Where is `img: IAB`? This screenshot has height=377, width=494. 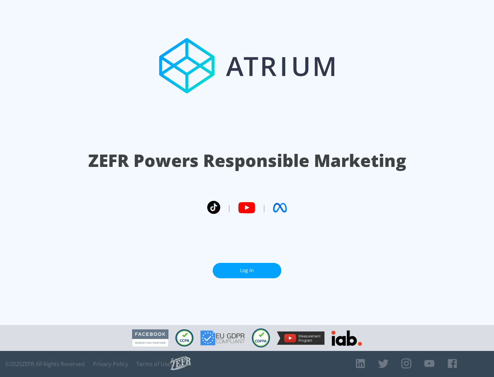 img: IAB is located at coordinates (346, 338).